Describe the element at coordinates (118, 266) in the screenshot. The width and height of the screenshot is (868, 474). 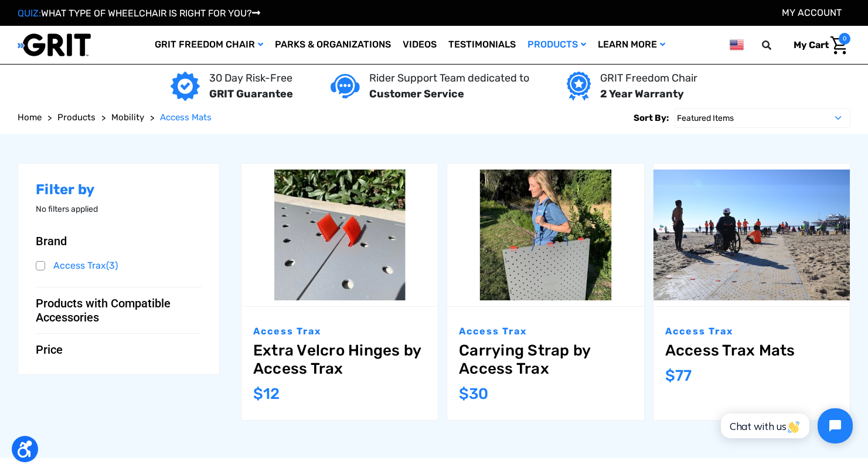
I see `a: Access Trax(3)` at that location.